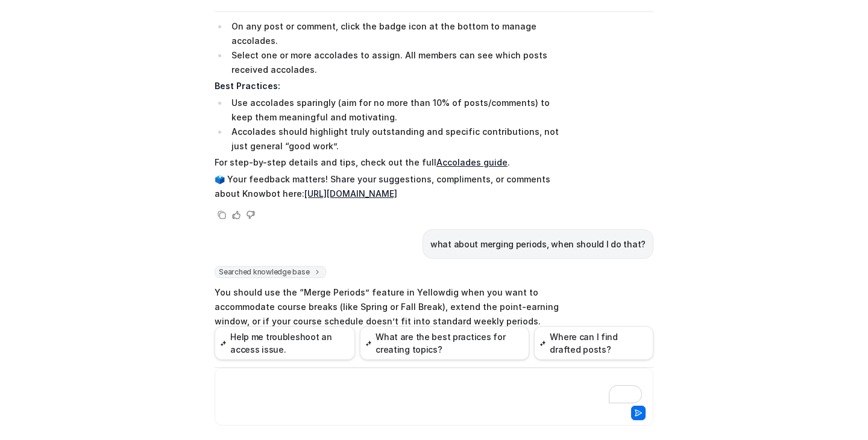  Describe the element at coordinates (391, 307) in the screenshot. I see `p: You should use the “Merge Periods” feature in Yellowdig when you want to accommodate course break...` at that location.